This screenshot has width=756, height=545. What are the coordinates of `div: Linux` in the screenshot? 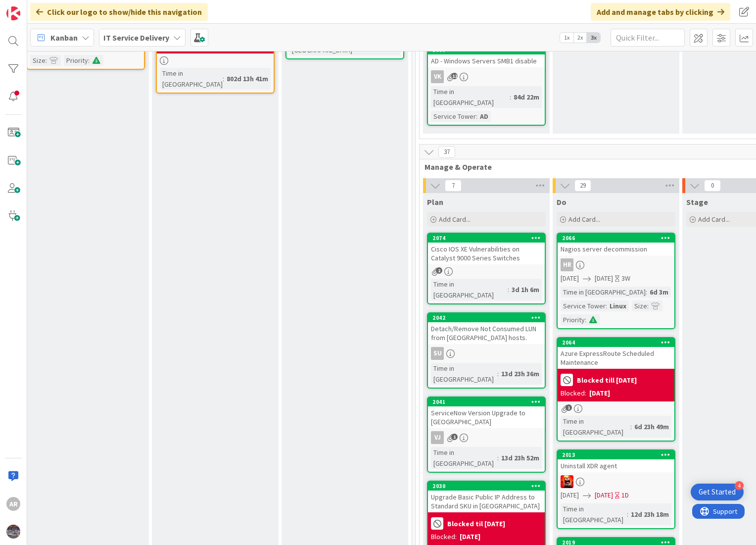 It's located at (618, 306).